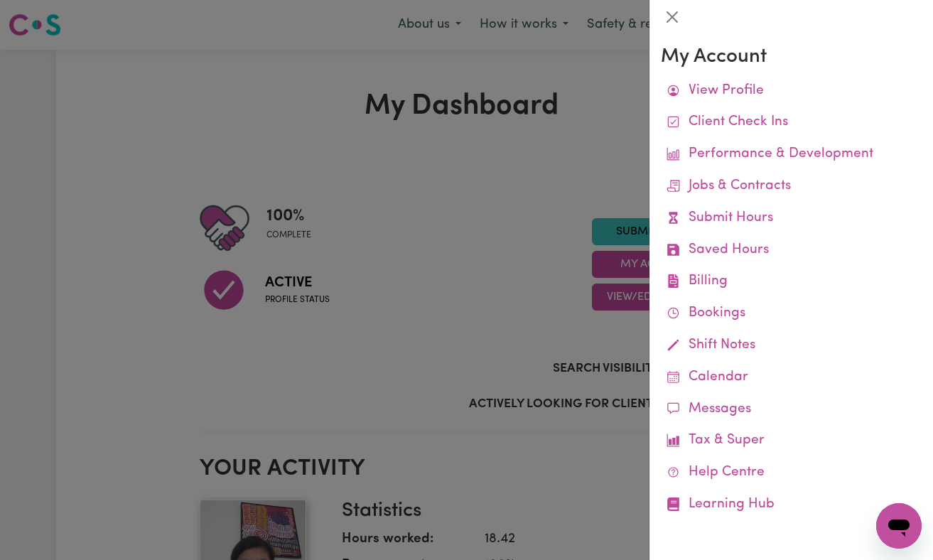 This screenshot has width=933, height=560. I want to click on a: Help Centre, so click(791, 473).